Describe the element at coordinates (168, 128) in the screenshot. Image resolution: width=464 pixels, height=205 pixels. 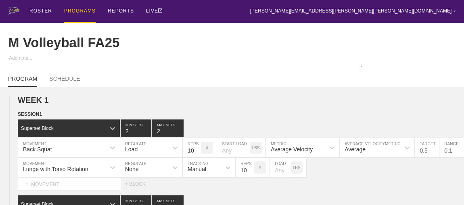
I see `input: None` at that location.